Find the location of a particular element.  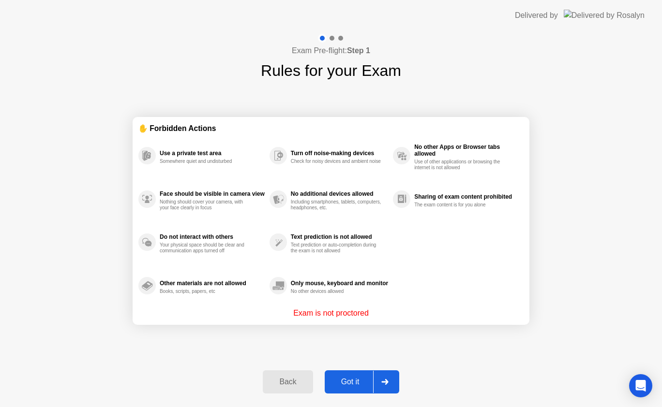

div: Do not interact with others is located at coordinates (212, 237).